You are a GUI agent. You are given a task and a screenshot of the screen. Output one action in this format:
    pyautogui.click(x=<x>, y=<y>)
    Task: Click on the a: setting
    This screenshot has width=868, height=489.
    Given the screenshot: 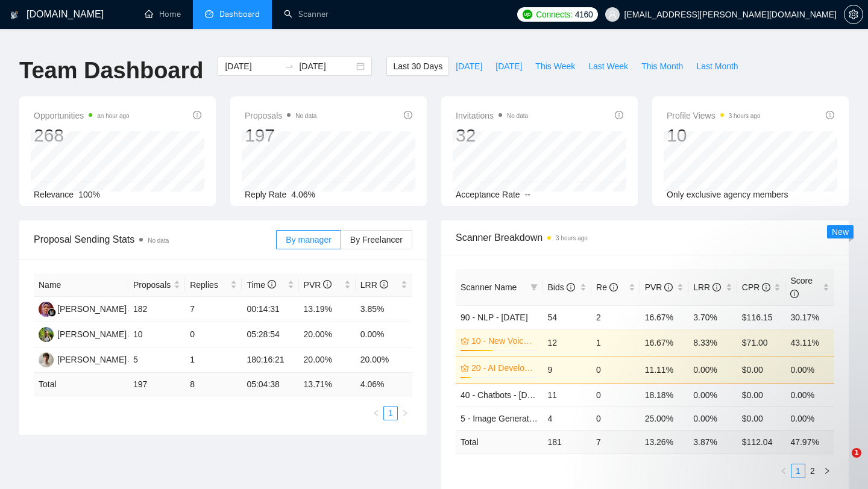 What is the action you would take?
    pyautogui.click(x=853, y=15)
    